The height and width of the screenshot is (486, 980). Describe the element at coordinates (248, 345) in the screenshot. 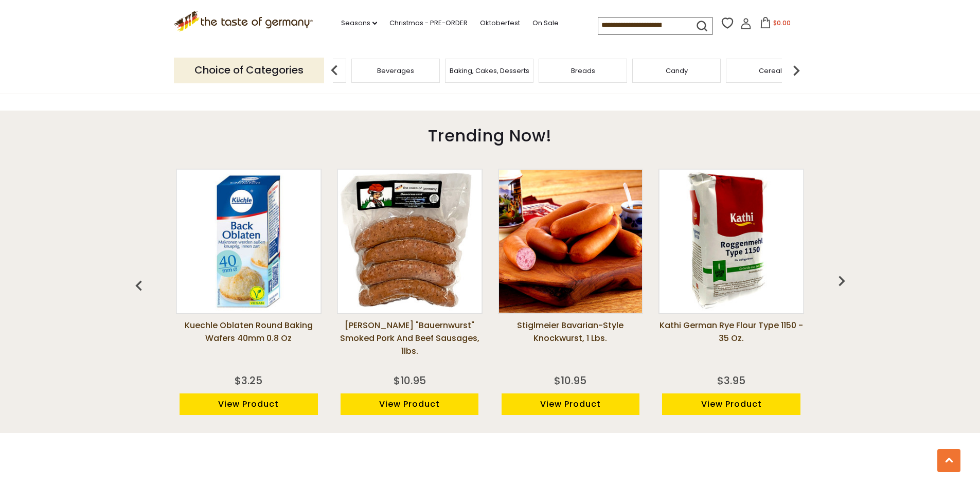

I see `a: Kuechle Oblaten Round Baking Wafers 40mm 0.8 oz` at that location.